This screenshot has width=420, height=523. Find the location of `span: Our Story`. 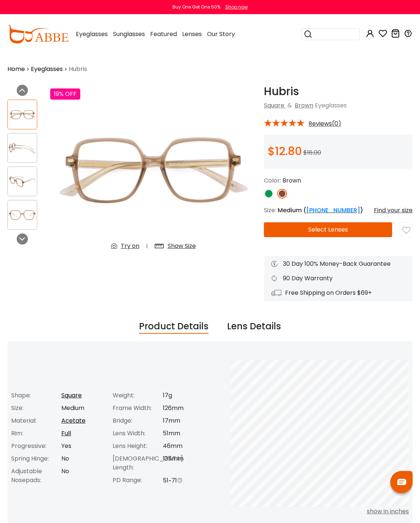

span: Our Story is located at coordinates (220, 34).